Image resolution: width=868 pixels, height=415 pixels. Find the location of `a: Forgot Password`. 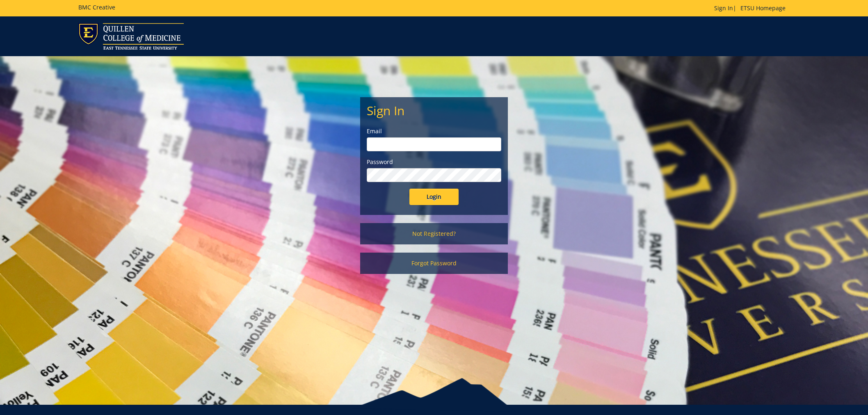

a: Forgot Password is located at coordinates (434, 263).